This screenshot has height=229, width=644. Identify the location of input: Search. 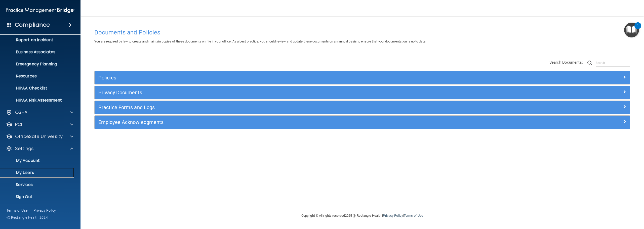
(613, 63).